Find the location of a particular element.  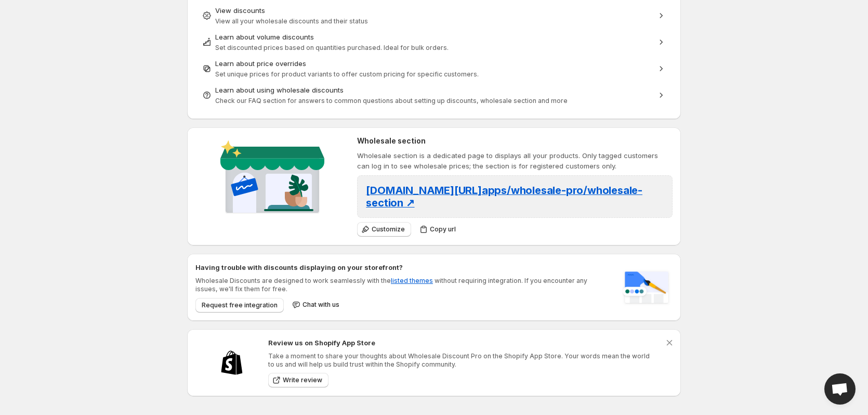

span: View all your wholesale discounts and their status is located at coordinates (291, 21).